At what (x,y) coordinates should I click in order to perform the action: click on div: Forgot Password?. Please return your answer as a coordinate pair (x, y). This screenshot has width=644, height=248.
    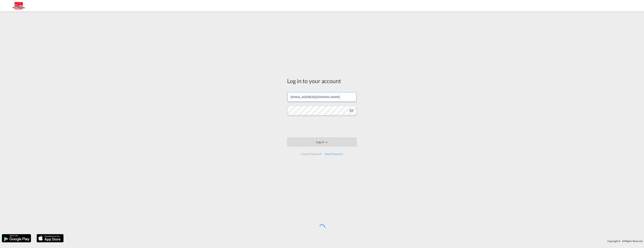
    Looking at the image, I should click on (312, 154).